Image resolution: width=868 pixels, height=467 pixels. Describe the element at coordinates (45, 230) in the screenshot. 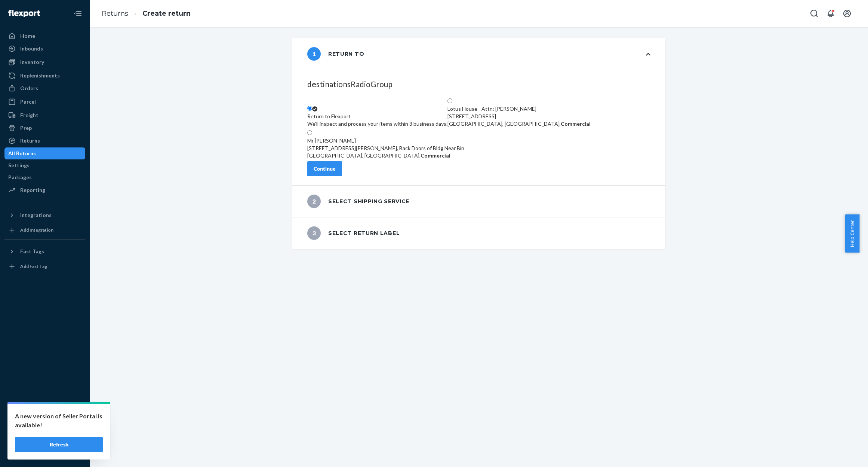

I see `a: Add Integration` at that location.